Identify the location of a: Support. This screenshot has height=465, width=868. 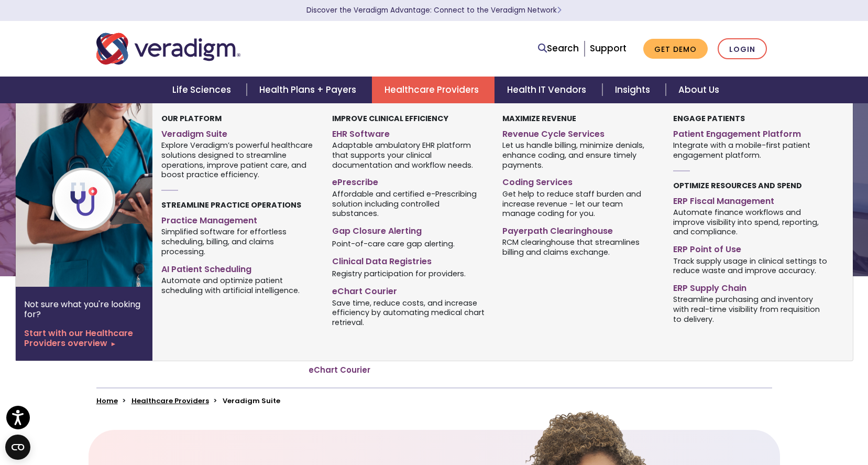
(608, 48).